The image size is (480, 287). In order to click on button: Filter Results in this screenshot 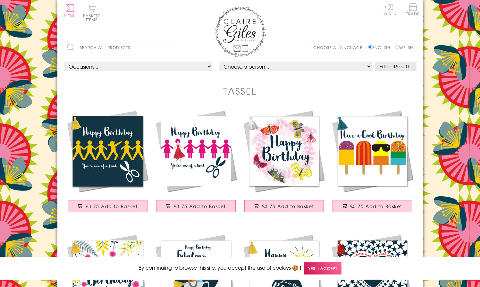, I will do `click(395, 66)`.